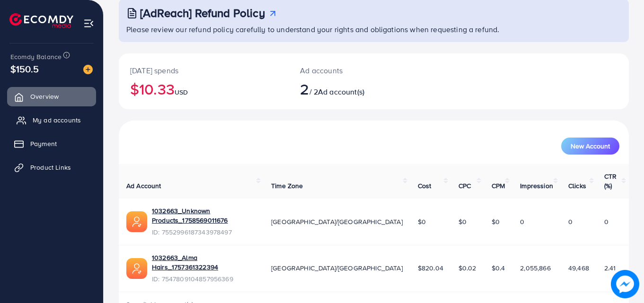 This screenshot has width=644, height=303. I want to click on span: 2, so click(304, 89).